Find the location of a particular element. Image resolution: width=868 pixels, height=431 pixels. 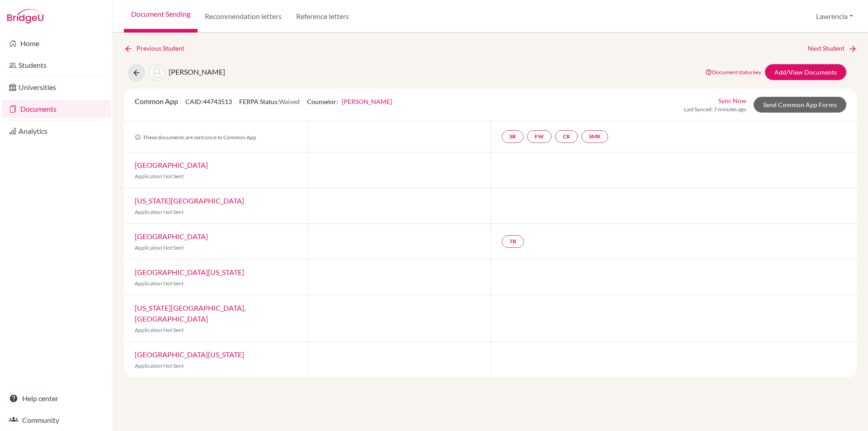

img: Bridge-U is located at coordinates (25, 16).